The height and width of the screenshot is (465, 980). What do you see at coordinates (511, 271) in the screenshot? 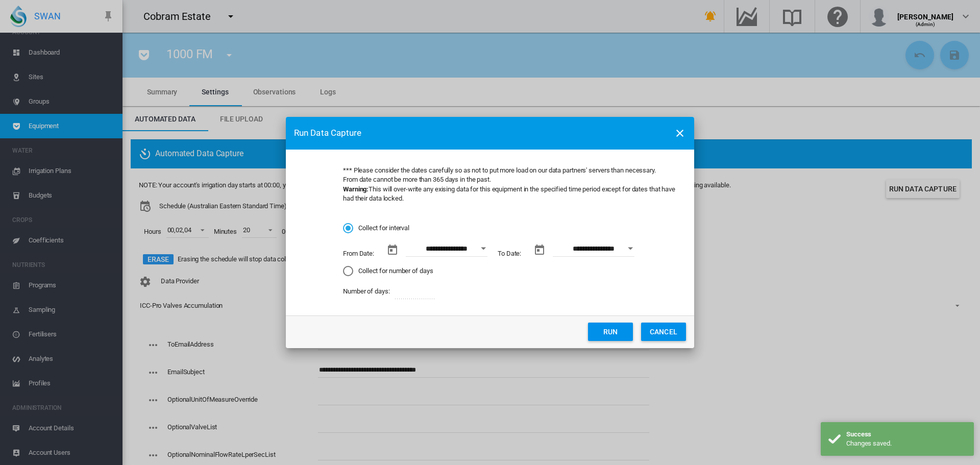
I see `md-radio-button: Collect for number of days` at bounding box center [511, 271].